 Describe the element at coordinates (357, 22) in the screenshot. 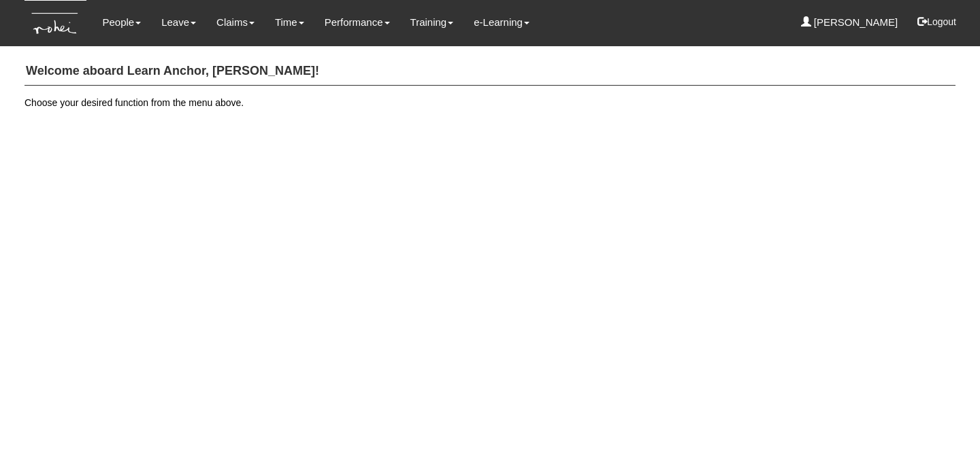

I see `a: Performance` at that location.